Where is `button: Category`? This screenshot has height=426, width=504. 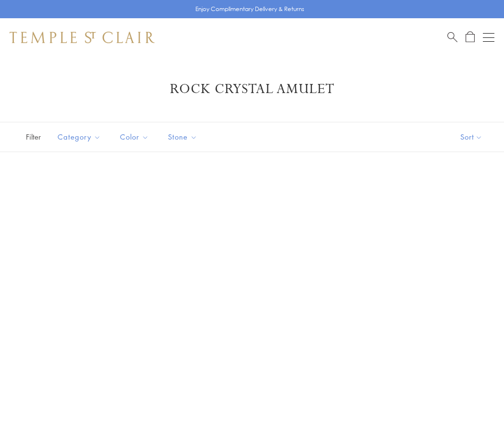
button: Category is located at coordinates (79, 137).